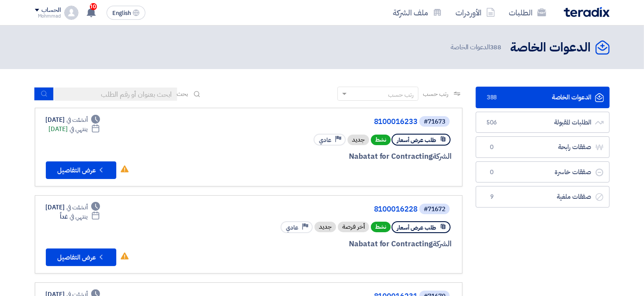  I want to click on a: 8100016233, so click(329, 122).